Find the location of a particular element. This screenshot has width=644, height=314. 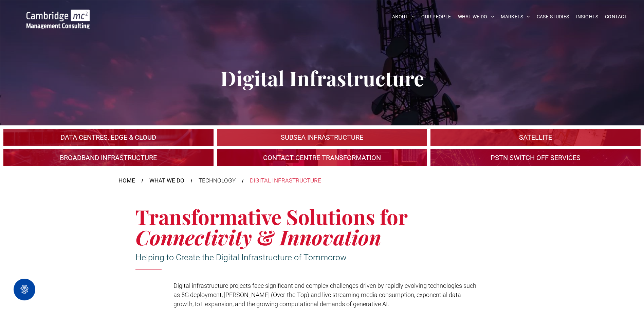

span: Innovation is located at coordinates (330, 237).